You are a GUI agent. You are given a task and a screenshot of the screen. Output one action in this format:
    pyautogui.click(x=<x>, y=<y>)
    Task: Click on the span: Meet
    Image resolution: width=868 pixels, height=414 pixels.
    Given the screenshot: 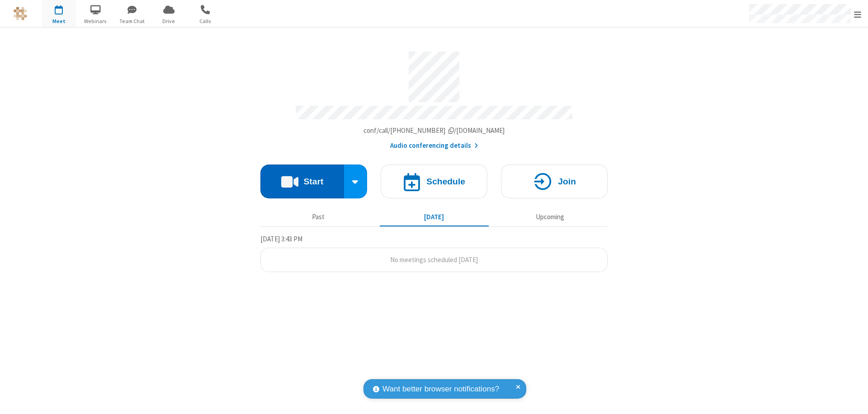 What is the action you would take?
    pyautogui.click(x=59, y=21)
    